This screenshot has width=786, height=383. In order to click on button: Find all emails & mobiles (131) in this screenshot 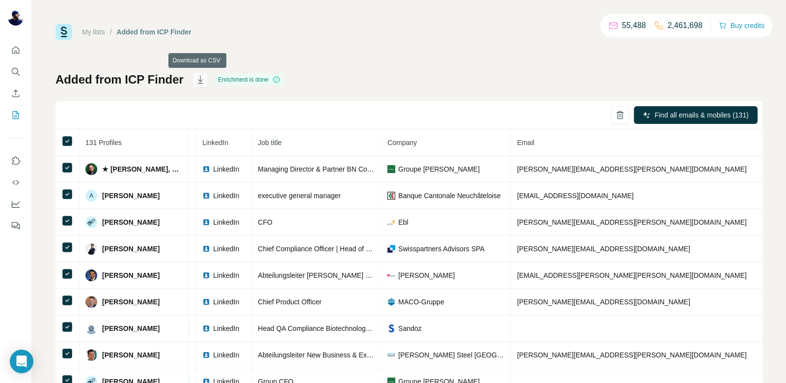, I will do `click(696, 115)`.